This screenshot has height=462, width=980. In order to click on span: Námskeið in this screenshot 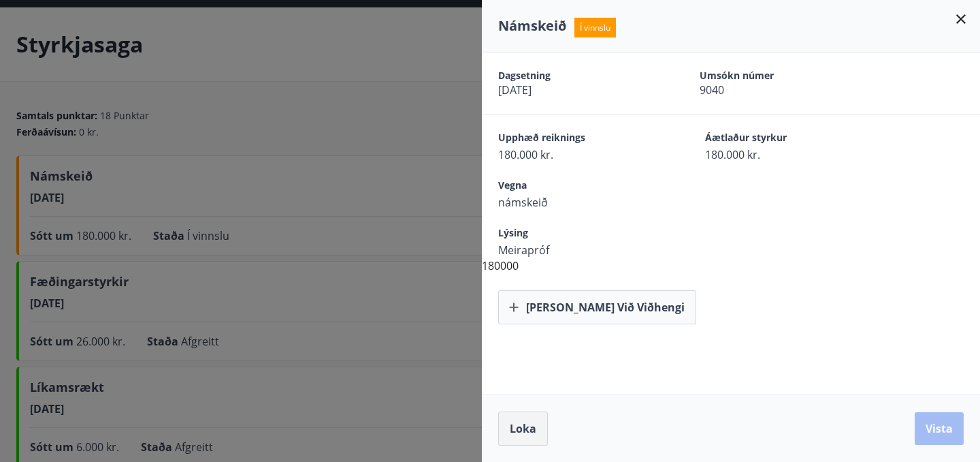, I will do `click(532, 25)`.